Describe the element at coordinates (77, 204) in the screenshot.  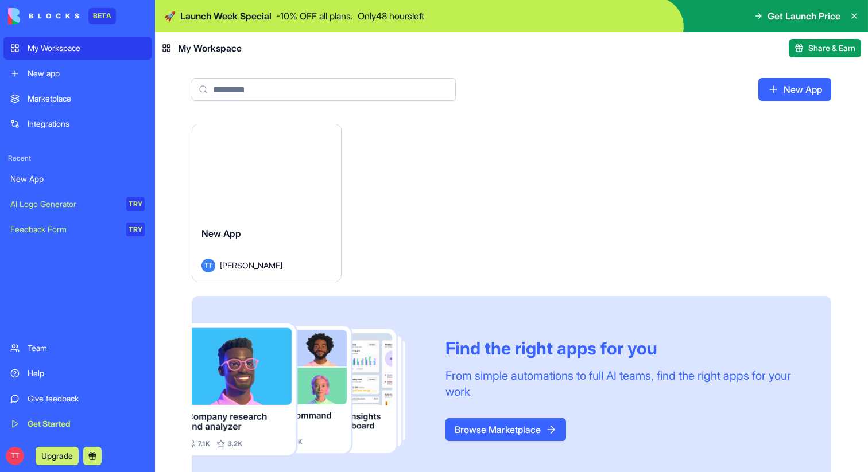
I see `a: AI Logo GeneratorTRY` at that location.